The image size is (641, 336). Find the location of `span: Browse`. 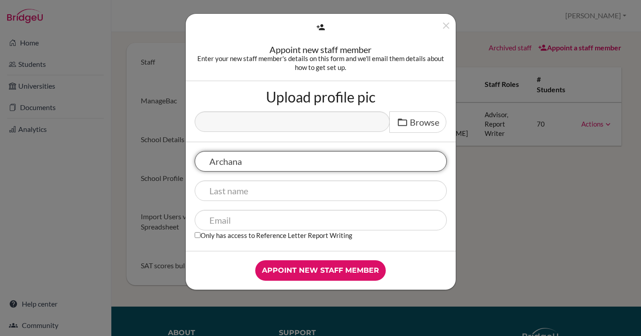

span: Browse is located at coordinates (424, 122).